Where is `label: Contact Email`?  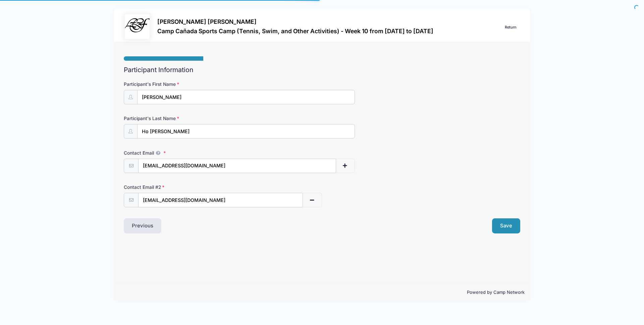
label: Contact Email is located at coordinates (190, 153).